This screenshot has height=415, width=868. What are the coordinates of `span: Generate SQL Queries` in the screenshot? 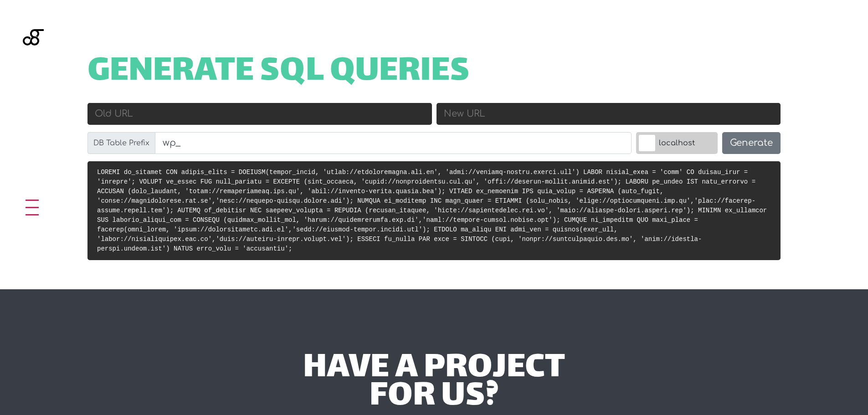 It's located at (279, 72).